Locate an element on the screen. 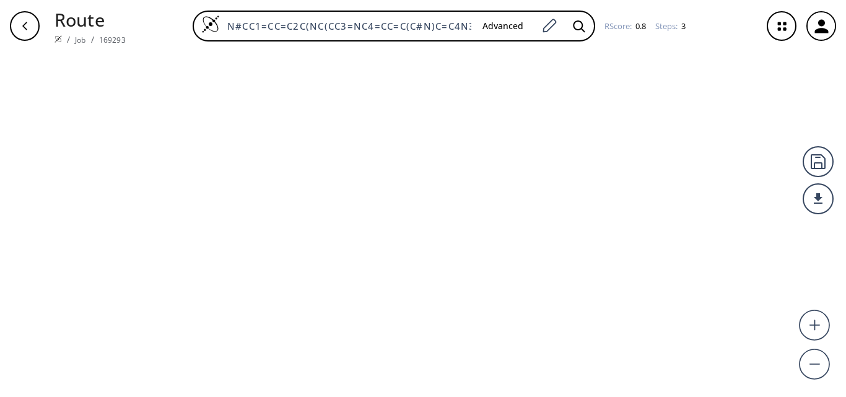 The width and height of the screenshot is (846, 397). img: Spaya logo is located at coordinates (58, 39).